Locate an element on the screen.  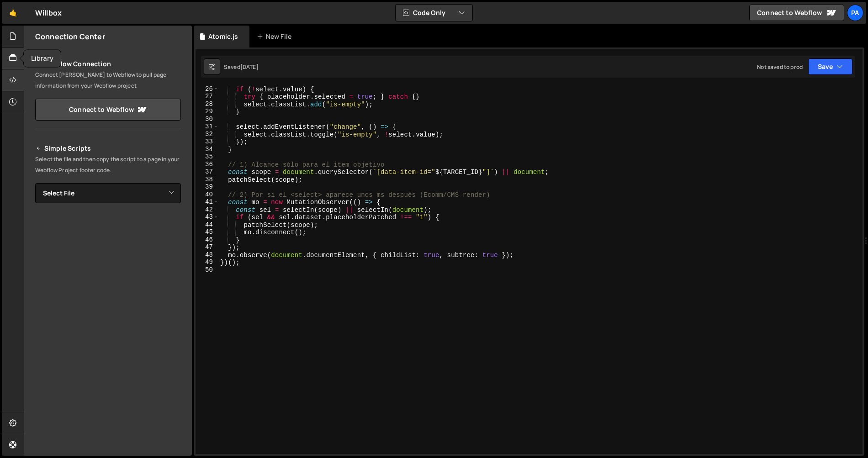
div: 33 is located at coordinates (207, 142).